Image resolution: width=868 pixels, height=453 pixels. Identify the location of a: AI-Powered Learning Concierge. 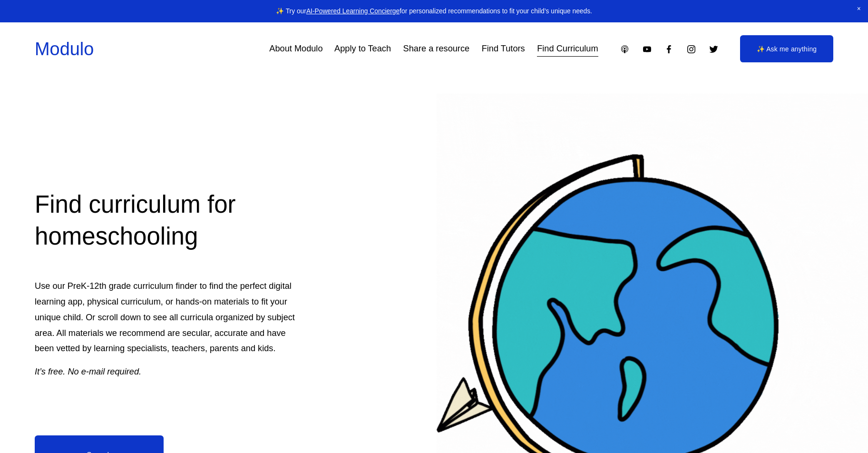
(353, 11).